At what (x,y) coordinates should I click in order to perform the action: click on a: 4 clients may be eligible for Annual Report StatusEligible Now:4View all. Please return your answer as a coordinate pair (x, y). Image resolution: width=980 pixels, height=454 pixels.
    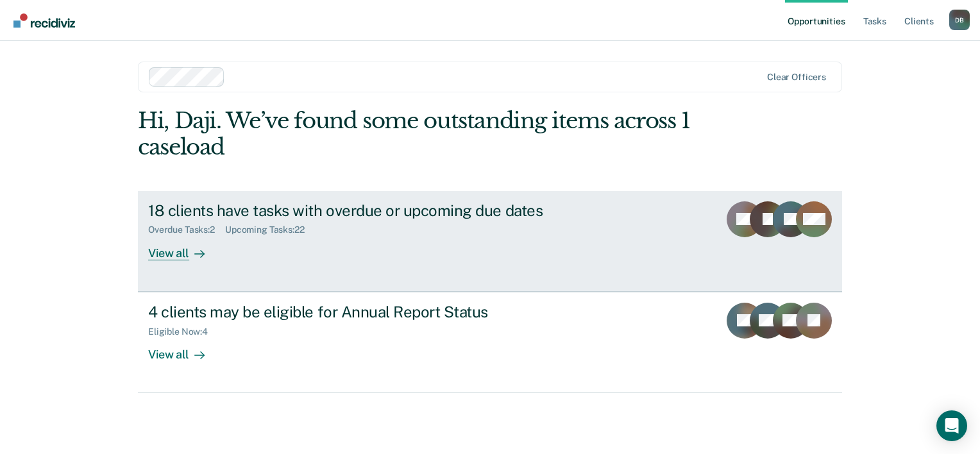
    Looking at the image, I should click on (490, 342).